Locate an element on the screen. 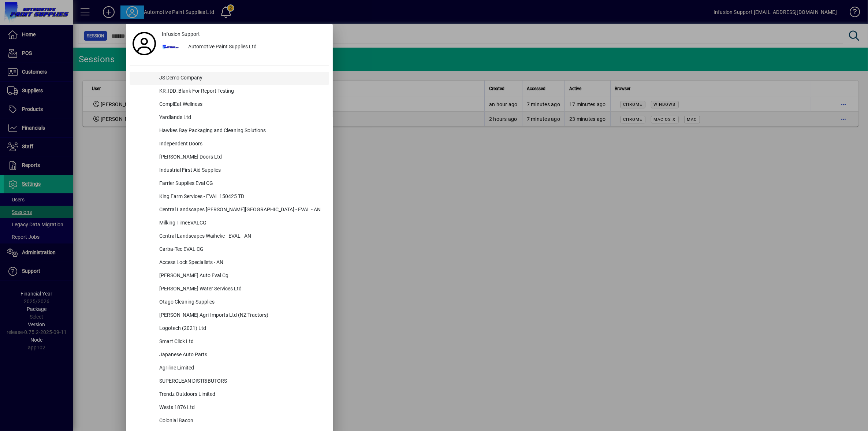  div: Otago Cleaning Supplies is located at coordinates (242, 302).